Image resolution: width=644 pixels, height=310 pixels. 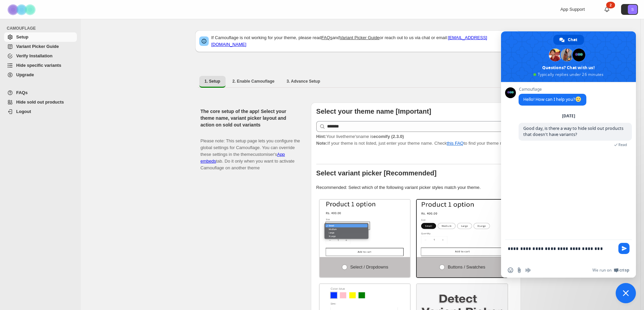 What do you see at coordinates (40, 56) in the screenshot?
I see `a: Verify Installation` at bounding box center [40, 56].